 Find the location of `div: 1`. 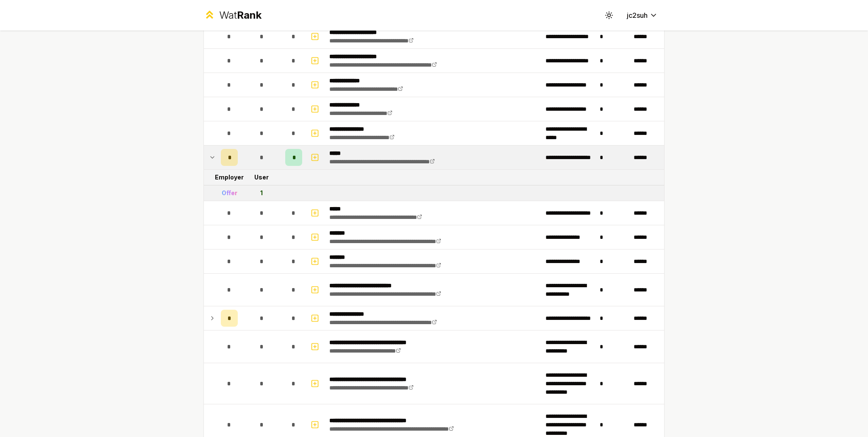

div: 1 is located at coordinates (261, 193).